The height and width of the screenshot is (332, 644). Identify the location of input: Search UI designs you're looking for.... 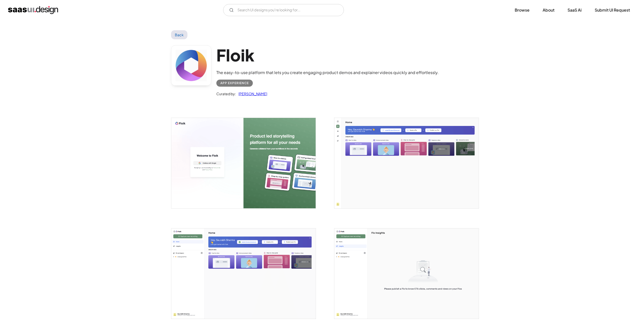
(284, 10).